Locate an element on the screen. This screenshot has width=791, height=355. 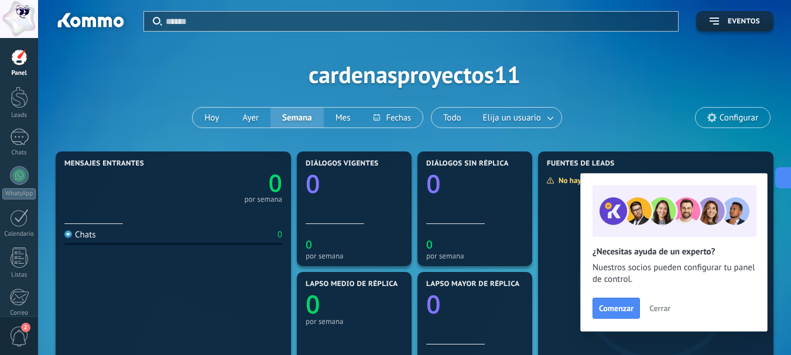
div: Correo is located at coordinates (19, 313).